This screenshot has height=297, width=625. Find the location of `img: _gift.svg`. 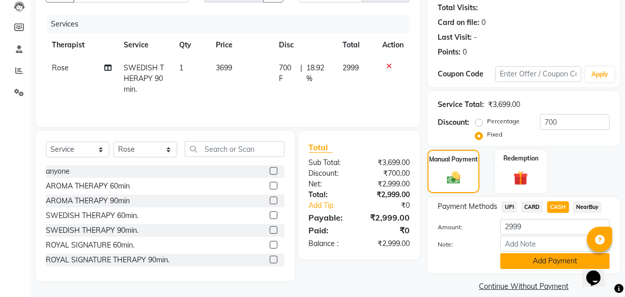

img: _gift.svg is located at coordinates (520, 178).